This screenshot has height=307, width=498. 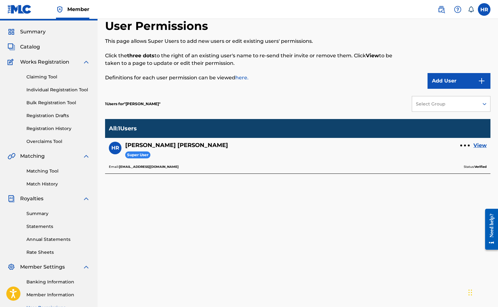 I want to click on p: Status:, so click(x=475, y=167).